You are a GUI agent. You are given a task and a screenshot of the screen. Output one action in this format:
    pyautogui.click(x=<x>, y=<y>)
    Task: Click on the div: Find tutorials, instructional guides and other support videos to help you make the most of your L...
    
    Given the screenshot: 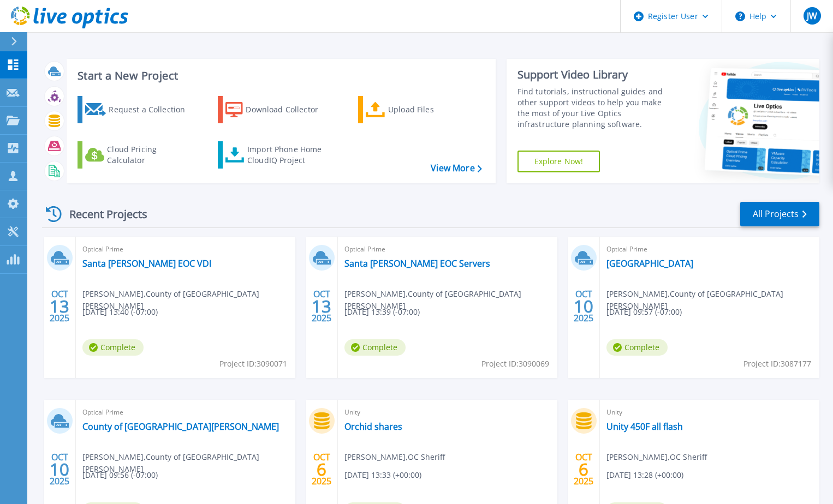 What is the action you would take?
    pyautogui.click(x=596, y=108)
    